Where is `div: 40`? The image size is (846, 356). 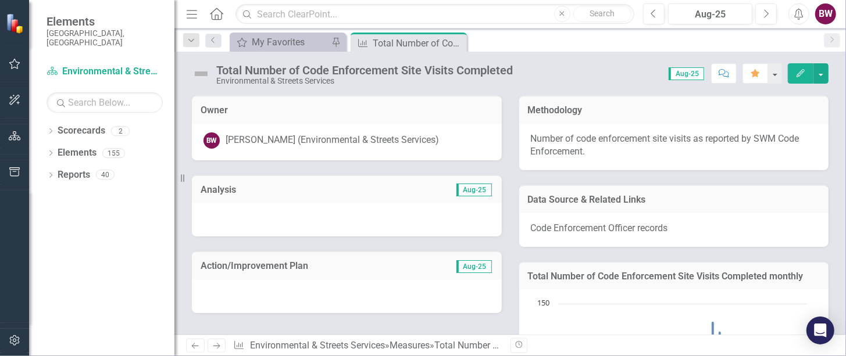 div: 40 is located at coordinates (105, 175).